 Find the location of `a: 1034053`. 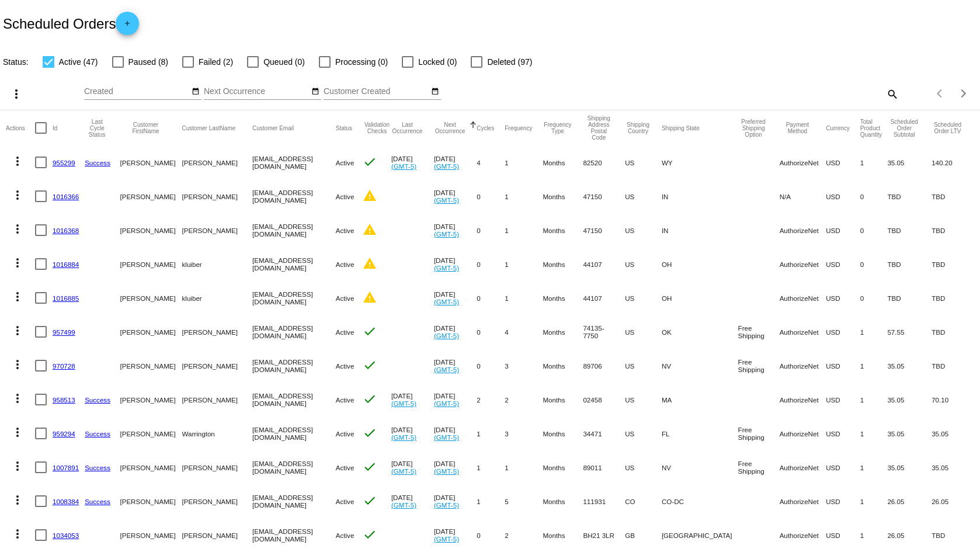

a: 1034053 is located at coordinates (65, 534).